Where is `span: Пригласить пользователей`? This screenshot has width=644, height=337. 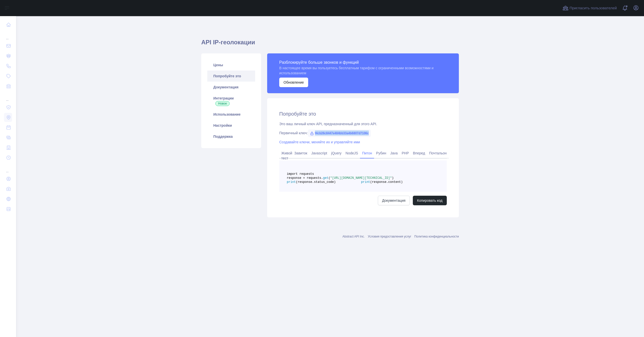 span: Пригласить пользователей is located at coordinates (593, 8).